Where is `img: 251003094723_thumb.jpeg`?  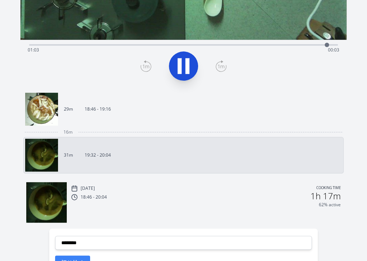
img: 251003094723_thumb.jpeg is located at coordinates (42, 109).